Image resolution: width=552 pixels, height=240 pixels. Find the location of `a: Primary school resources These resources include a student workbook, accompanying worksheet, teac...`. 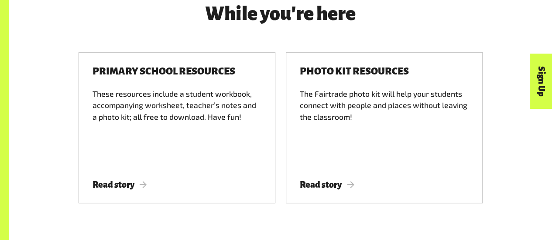

a: Primary school resources These resources include a student workbook, accompanying worksheet, teac... is located at coordinates (177, 128).